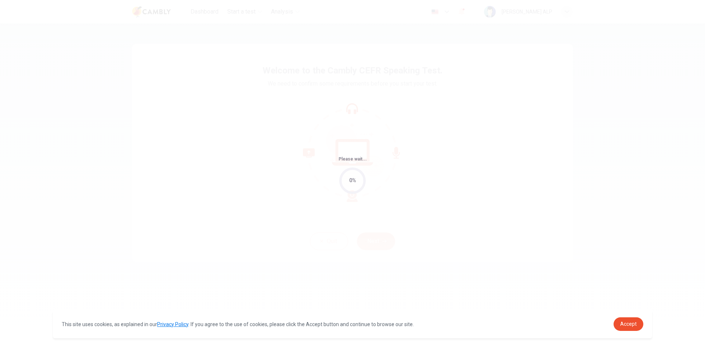  What do you see at coordinates (628, 324) in the screenshot?
I see `a: dismiss cookie message` at bounding box center [628, 324].